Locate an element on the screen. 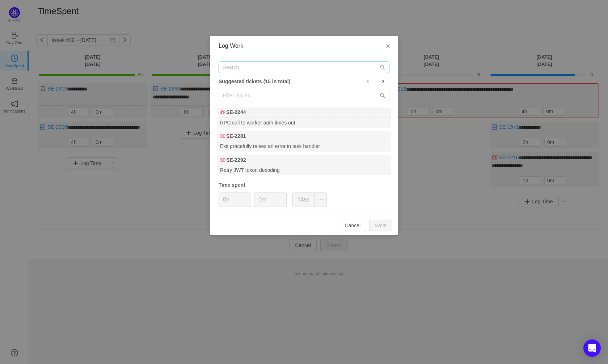 The height and width of the screenshot is (364, 608). button: Max is located at coordinates (304, 200).